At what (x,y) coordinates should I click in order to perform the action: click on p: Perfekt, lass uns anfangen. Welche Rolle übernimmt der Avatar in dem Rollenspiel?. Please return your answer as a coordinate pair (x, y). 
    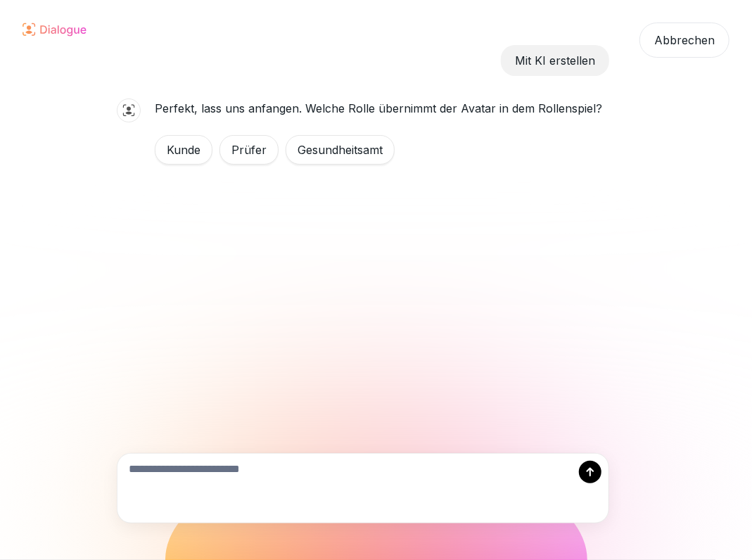
    Looking at the image, I should click on (378, 109).